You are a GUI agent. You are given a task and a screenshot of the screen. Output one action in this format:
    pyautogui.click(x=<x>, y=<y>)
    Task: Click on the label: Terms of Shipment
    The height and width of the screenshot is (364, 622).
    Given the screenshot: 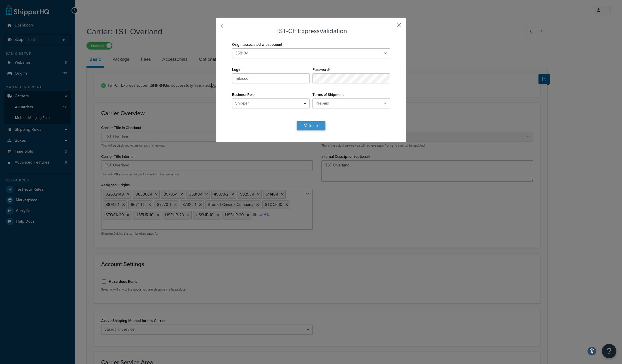 What is the action you would take?
    pyautogui.click(x=328, y=94)
    